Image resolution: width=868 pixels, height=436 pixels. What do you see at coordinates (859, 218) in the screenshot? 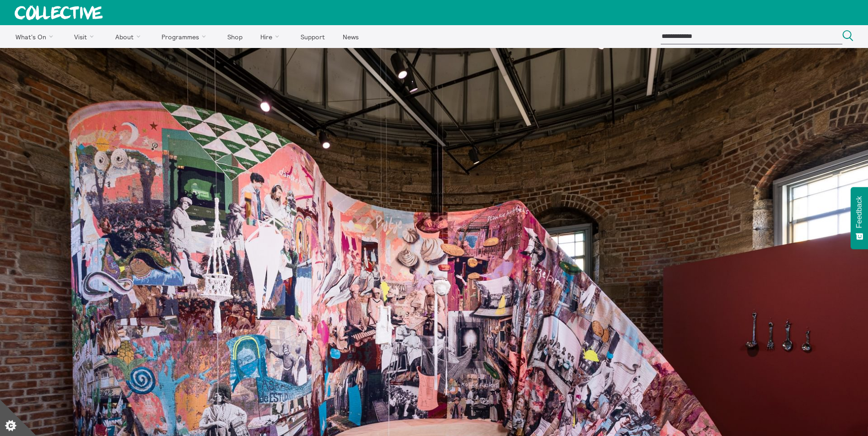
I see `button: Feedback - Show survey` at bounding box center [859, 218].